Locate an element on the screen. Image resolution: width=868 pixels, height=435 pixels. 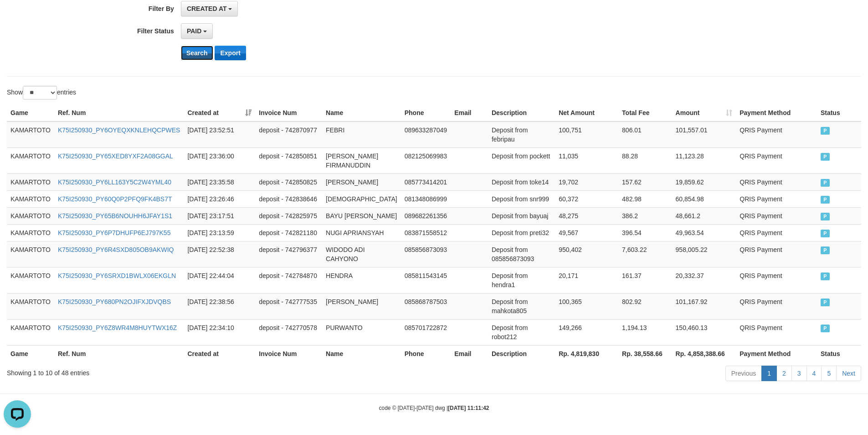
a: K75I250930_PY65XED8YXF2A08GGAL is located at coordinates (115, 156).